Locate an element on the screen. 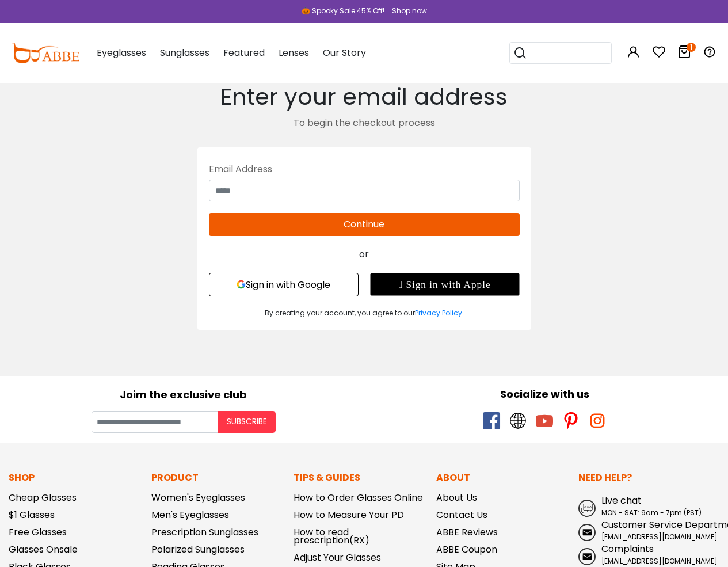 The height and width of the screenshot is (567, 728). a: ABBE Reviews is located at coordinates (467, 532).